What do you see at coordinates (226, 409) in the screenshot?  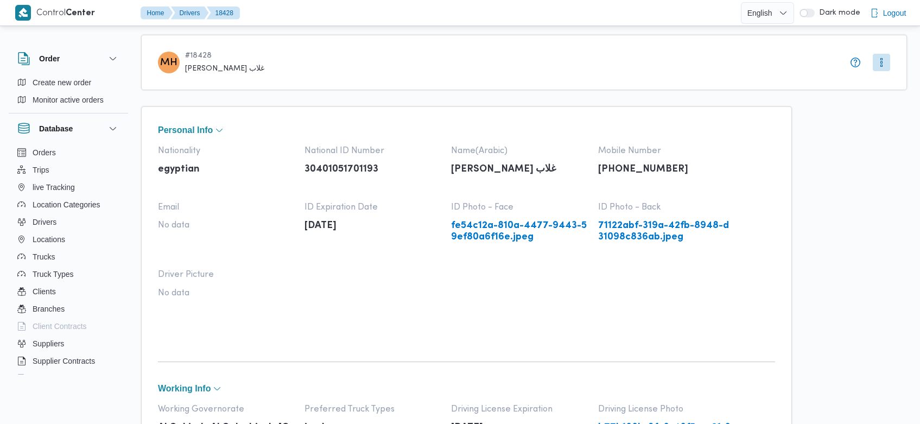 I see `span: Working Governorate` at bounding box center [226, 409].